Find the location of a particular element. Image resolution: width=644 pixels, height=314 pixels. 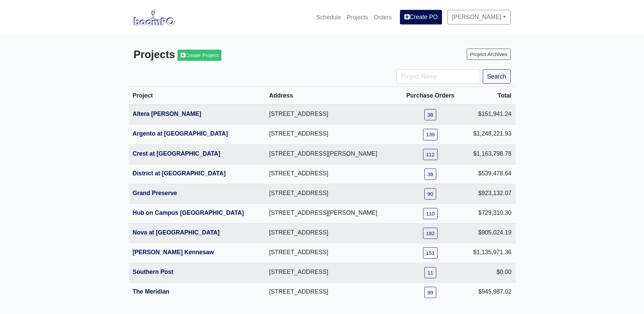

a: Grand Preserve is located at coordinates (155, 193).